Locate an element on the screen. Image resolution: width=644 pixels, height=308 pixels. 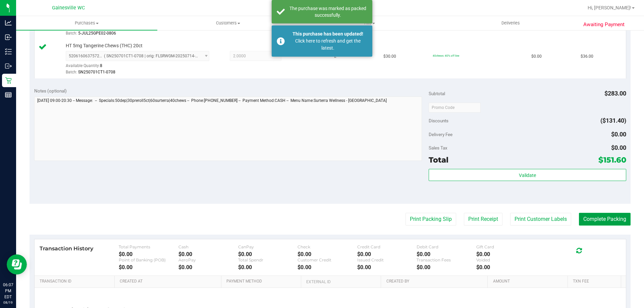
inline-svg: Reports is located at coordinates (8, 95).